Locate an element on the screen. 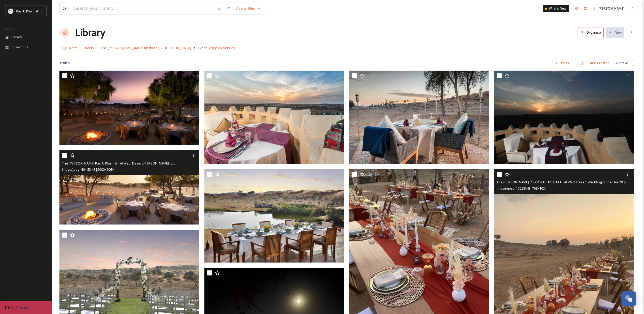 The height and width of the screenshot is (314, 644). div: View all files is located at coordinates (248, 8).